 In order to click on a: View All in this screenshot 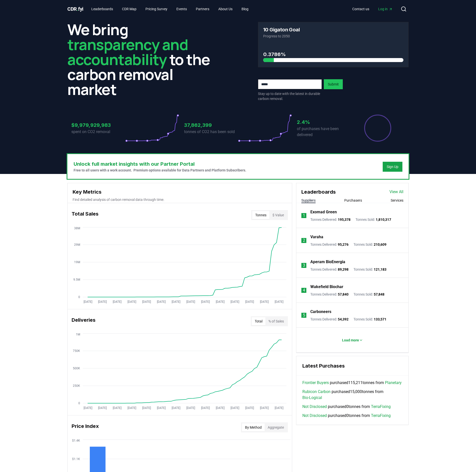, I will do `click(396, 192)`.